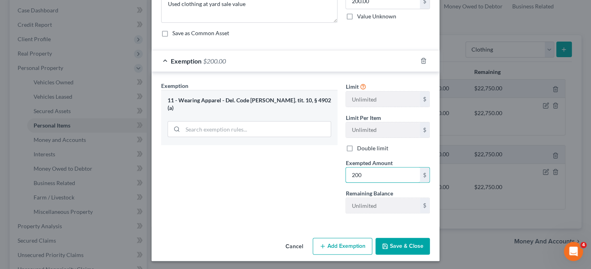  Describe the element at coordinates (584, 245) in the screenshot. I see `span: 4` at that location.